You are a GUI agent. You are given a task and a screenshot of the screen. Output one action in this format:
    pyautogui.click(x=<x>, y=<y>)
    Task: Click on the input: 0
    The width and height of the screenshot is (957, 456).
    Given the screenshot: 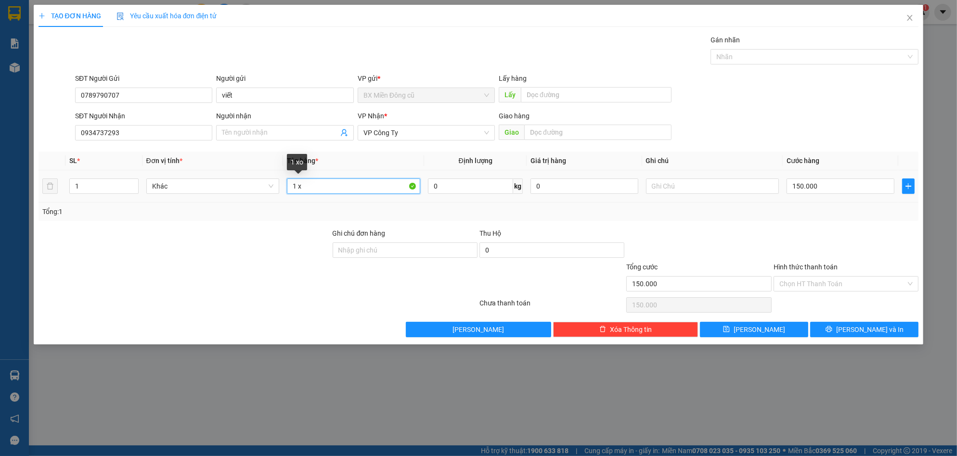 What is the action you would take?
    pyautogui.click(x=584, y=186)
    